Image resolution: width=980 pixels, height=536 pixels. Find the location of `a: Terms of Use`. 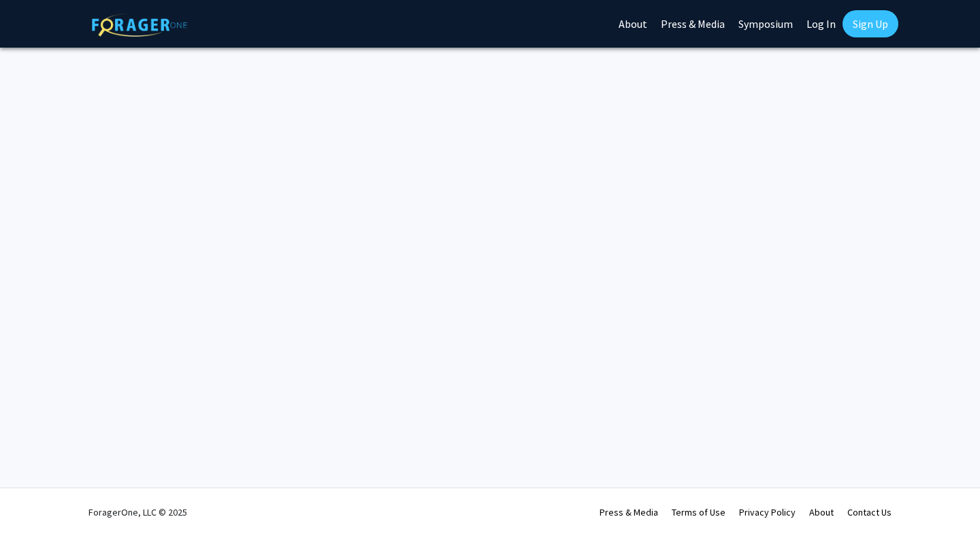

a: Terms of Use is located at coordinates (699, 512).